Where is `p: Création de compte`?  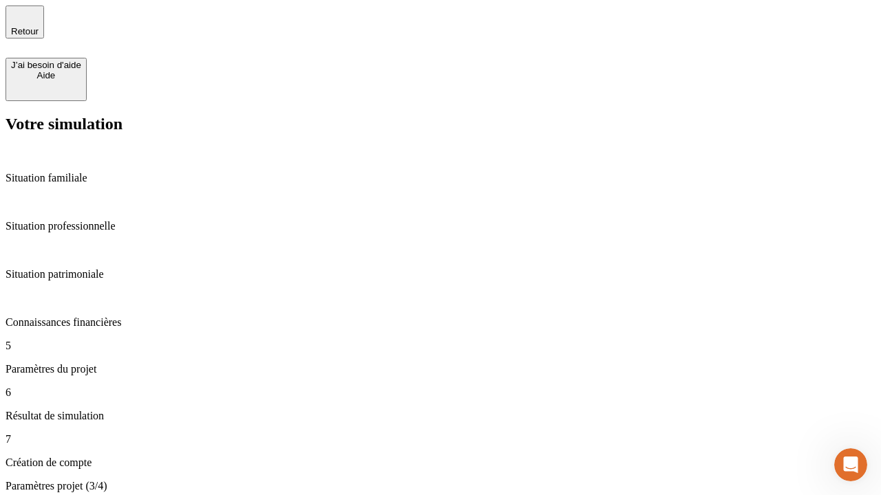 p: Création de compte is located at coordinates (440, 463).